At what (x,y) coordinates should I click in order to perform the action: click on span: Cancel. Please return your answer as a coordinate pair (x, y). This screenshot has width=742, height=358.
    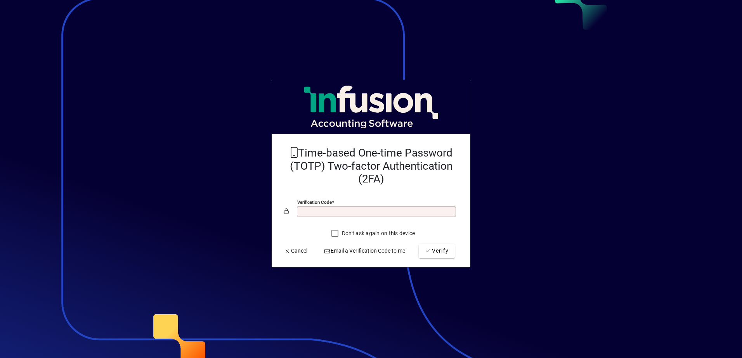
    Looking at the image, I should click on (296, 251).